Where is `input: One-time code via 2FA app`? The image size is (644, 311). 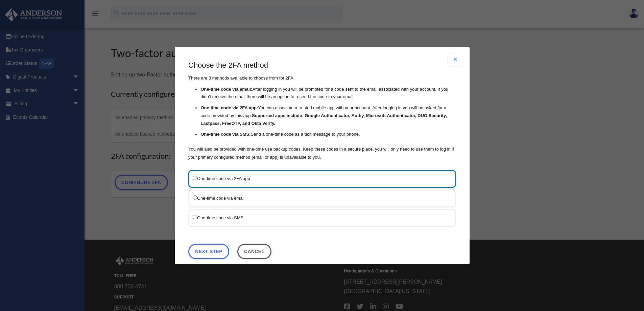
input: One-time code via 2FA app is located at coordinates (195, 177).